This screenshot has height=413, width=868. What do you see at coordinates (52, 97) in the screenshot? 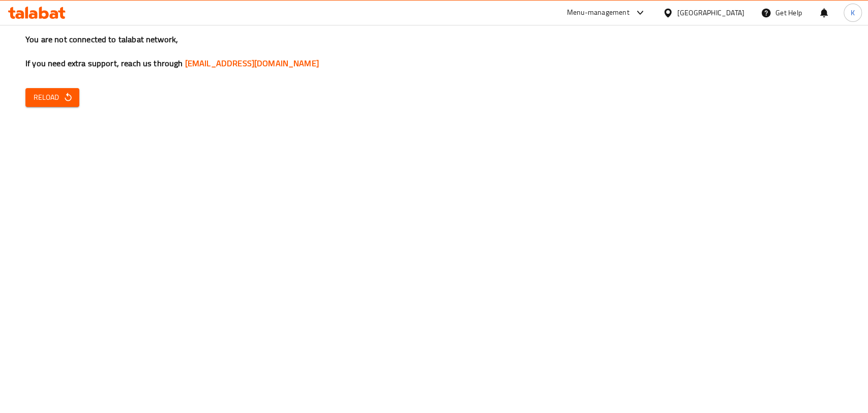
I see `span: Reload` at bounding box center [52, 97].